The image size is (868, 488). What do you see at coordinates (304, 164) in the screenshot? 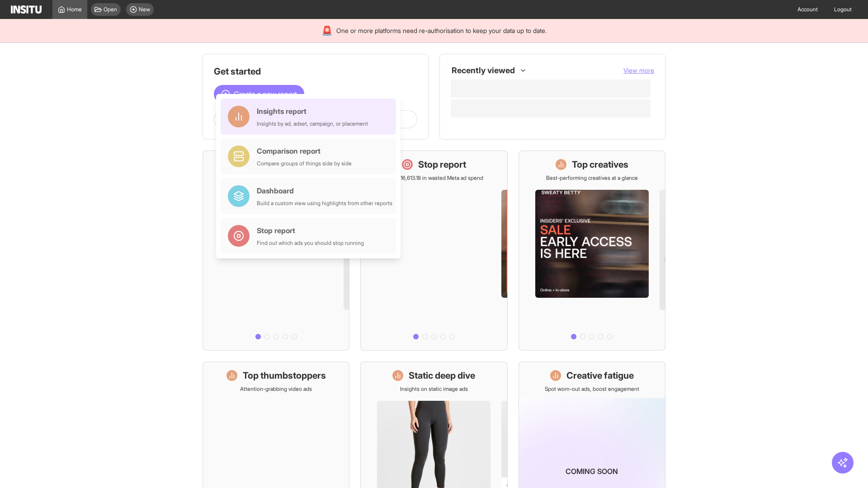
I see `div: Compare groups of things side by side` at bounding box center [304, 164].